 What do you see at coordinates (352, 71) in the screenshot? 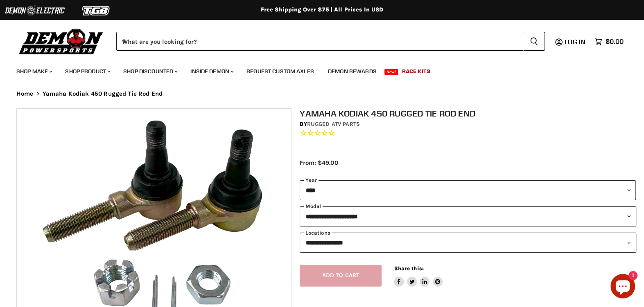
I see `a: Demon Rewards` at bounding box center [352, 71].